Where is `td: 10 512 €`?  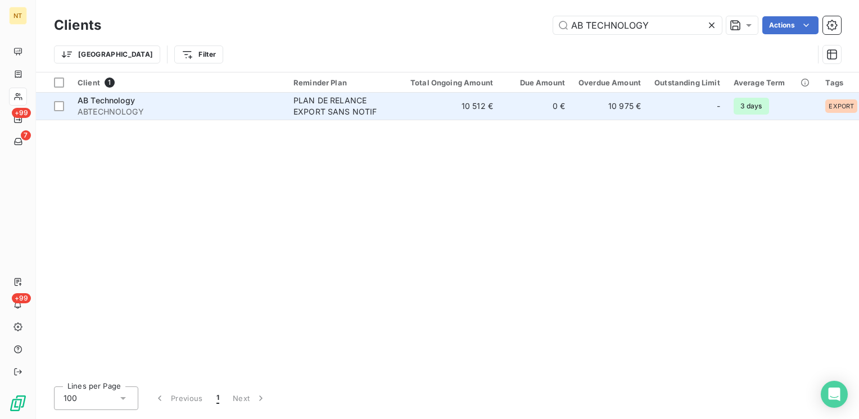 td: 10 512 € is located at coordinates (451, 106).